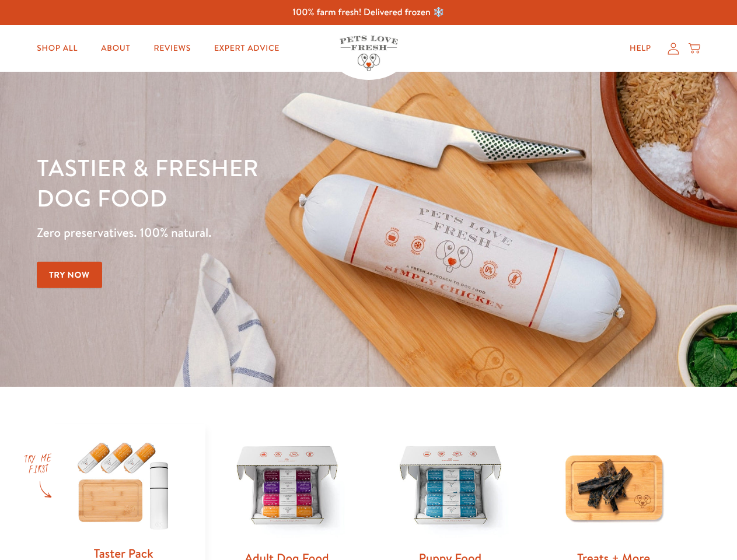  What do you see at coordinates (258, 183) in the screenshot?
I see `h1: Tastier & fresher dog food` at bounding box center [258, 183].